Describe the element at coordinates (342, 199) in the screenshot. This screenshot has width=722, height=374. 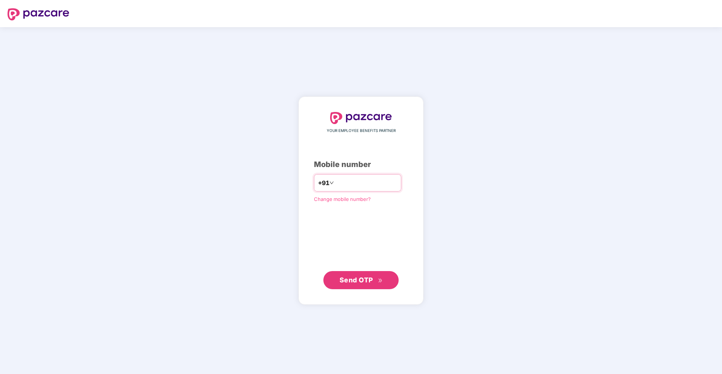
I see `a: Change mobile number?` at that location.